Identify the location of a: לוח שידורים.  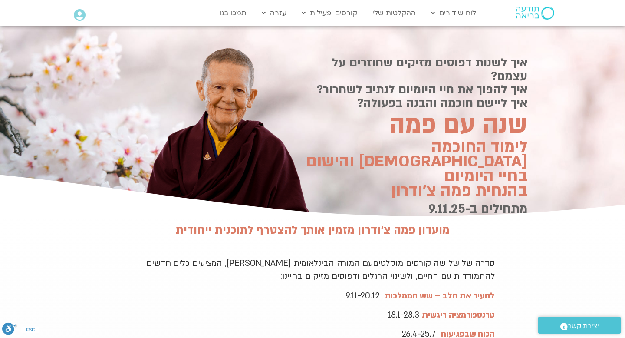
(454, 13).